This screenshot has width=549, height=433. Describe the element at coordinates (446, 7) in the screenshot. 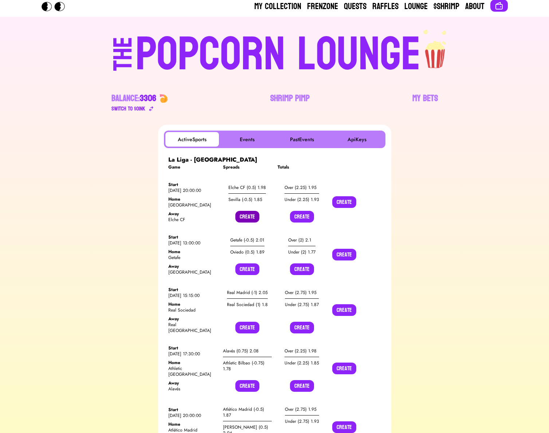

I see `a: $Shrimp` at that location.